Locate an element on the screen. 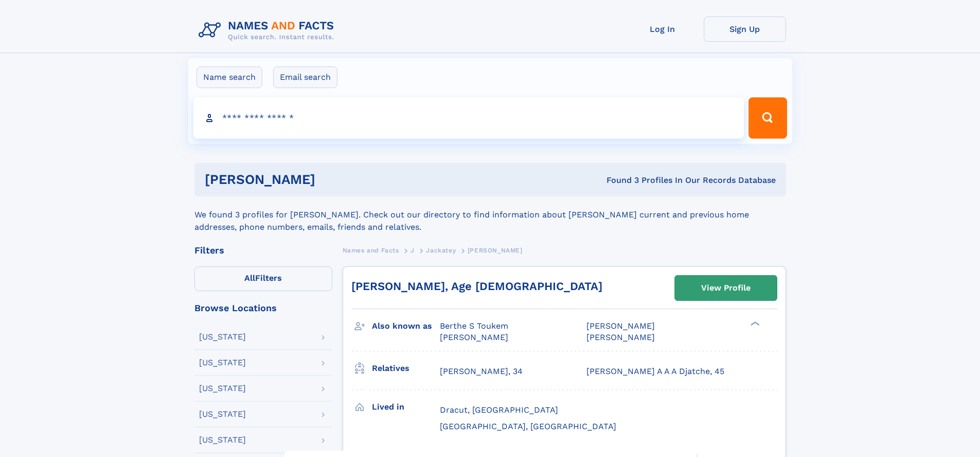 Image resolution: width=980 pixels, height=457 pixels. img: Logo Names and Facts is located at coordinates (268, 31).